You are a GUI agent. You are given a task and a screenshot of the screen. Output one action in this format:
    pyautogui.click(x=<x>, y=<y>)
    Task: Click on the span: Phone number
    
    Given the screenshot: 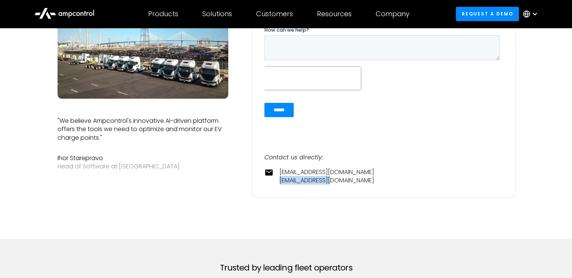 What is the action you would take?
    pyautogui.click(x=137, y=34)
    